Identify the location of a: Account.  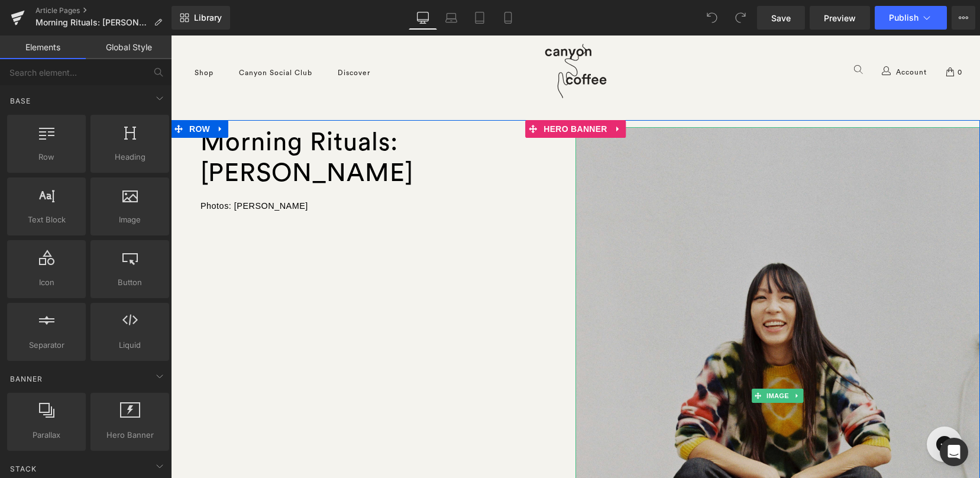
(734, 36).